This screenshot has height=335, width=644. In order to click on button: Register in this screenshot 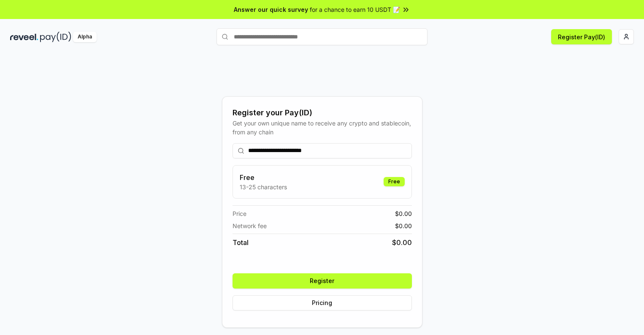, I will do `click(322, 280)`.